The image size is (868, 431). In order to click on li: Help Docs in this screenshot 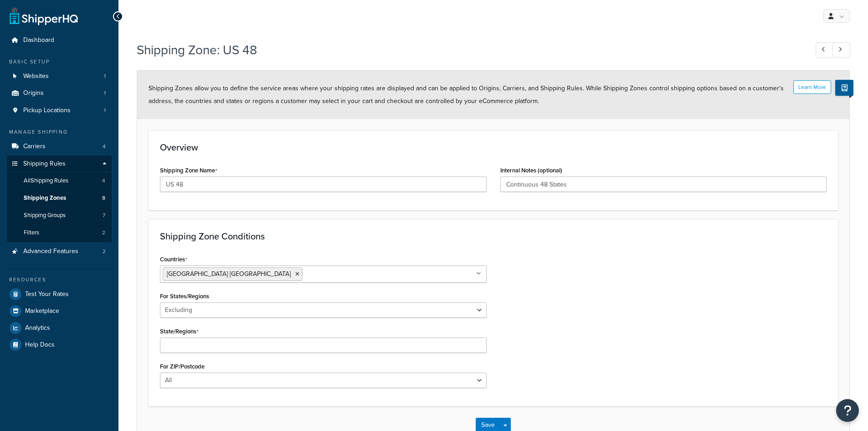, I will do `click(59, 345)`.